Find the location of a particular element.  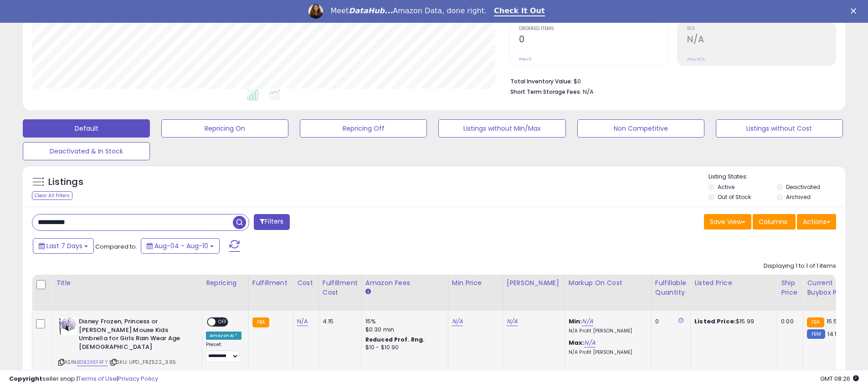

i: DataHub... is located at coordinates (370, 10).